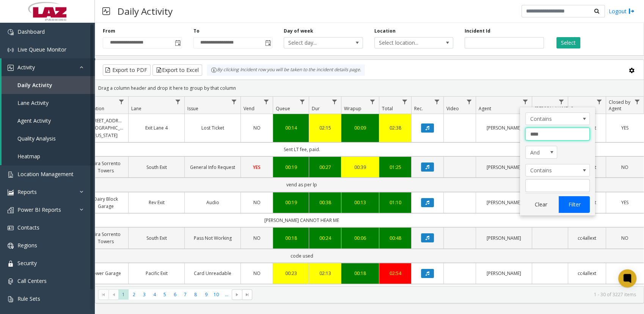  Describe the element at coordinates (325, 273) in the screenshot. I see `div: 02:13` at that location.